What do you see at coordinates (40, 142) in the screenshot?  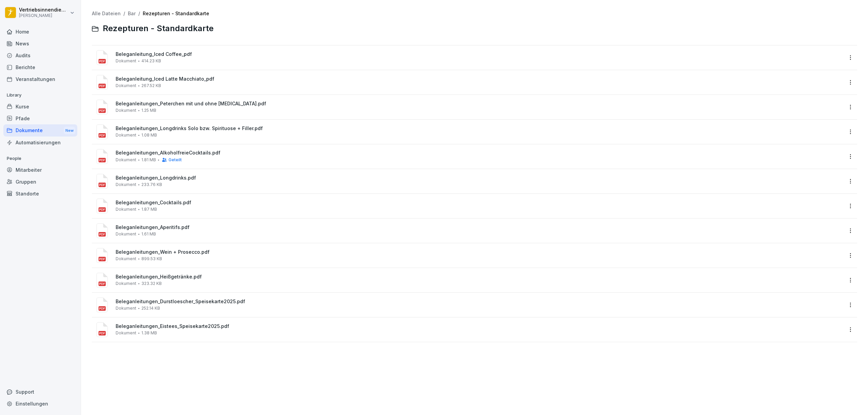 I see `a: Automatisierungen` at bounding box center [40, 142].